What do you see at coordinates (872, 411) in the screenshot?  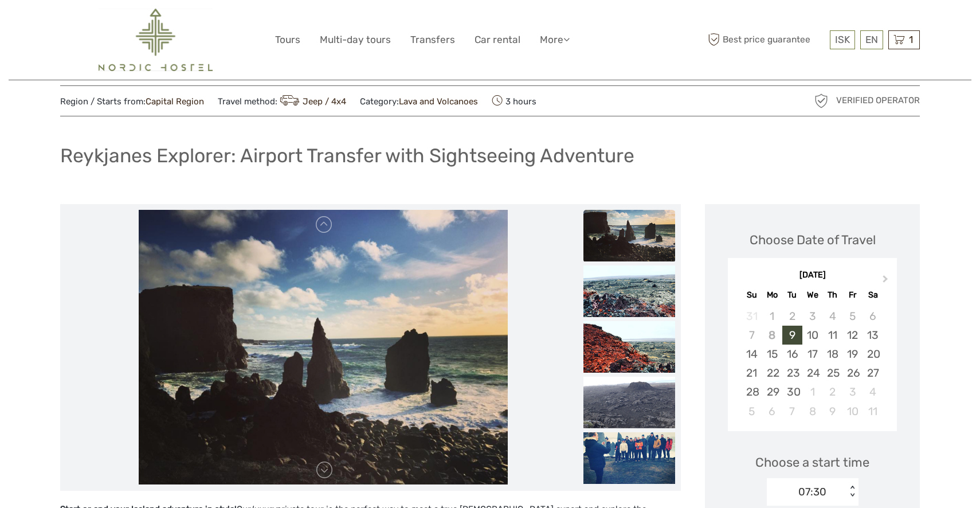 I see `div: Choose Saturday, October 11th, 2025` at bounding box center [872, 411].